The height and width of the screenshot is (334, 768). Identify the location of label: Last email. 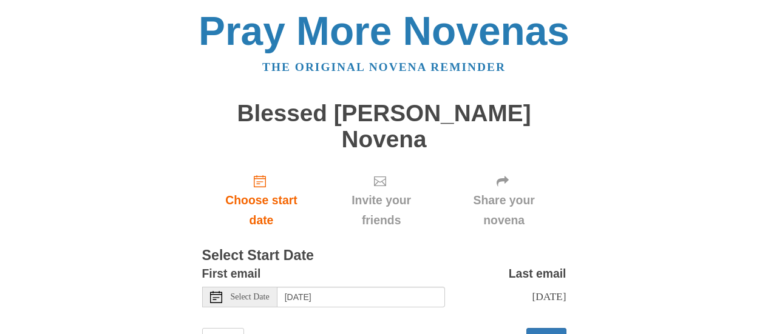
(537, 274).